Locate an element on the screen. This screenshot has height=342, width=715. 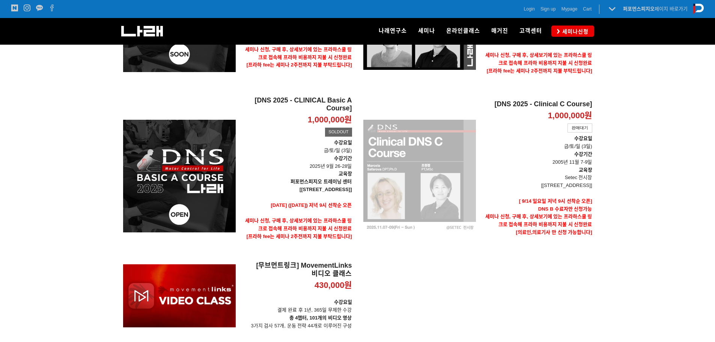
a: [무브먼트링크] MovementLinks 비디오 클래스 430,000원 수강요일결제 완료 후 1년, 365일 무제한 수강총 4챕터, 101개의 비디오 영상3가지 검사 57개,... is located at coordinates (297, 295).